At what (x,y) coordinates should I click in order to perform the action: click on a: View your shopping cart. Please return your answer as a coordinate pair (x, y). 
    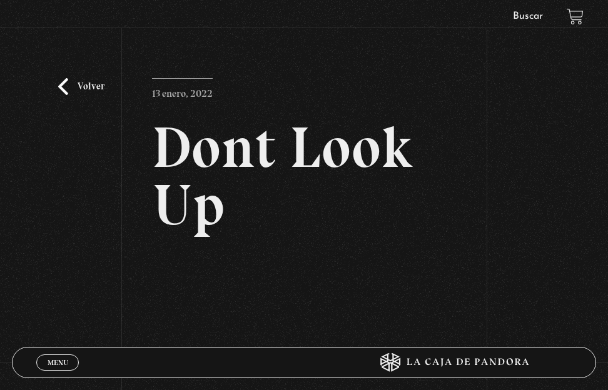
    Looking at the image, I should click on (574, 16).